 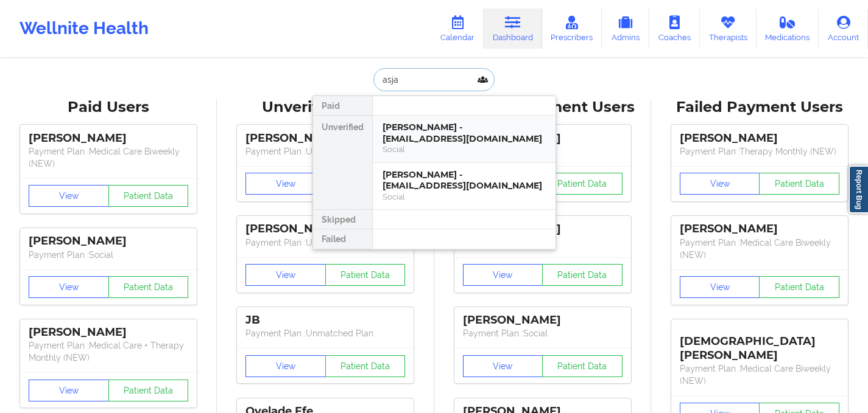 What do you see at coordinates (325, 107) in the screenshot?
I see `div: Unverified Users` at bounding box center [325, 107].